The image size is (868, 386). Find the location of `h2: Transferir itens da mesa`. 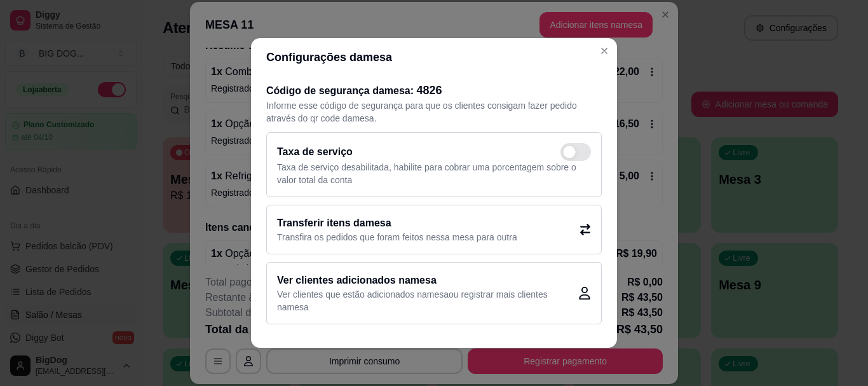

h2: Transferir itens da mesa is located at coordinates (397, 223).